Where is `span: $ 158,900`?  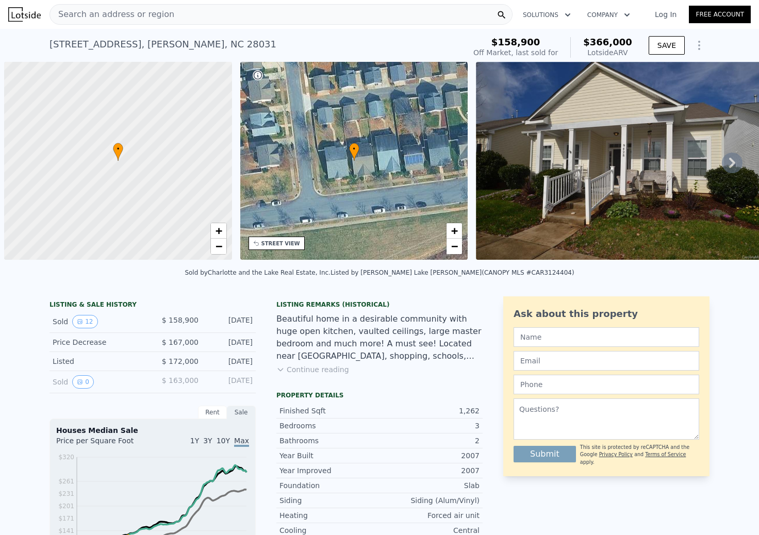 span: $ 158,900 is located at coordinates (180, 320).